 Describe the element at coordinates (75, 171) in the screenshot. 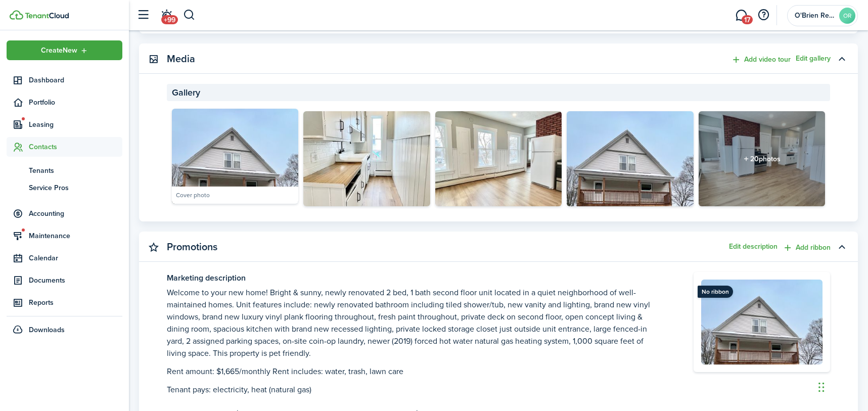

I see `span: Tenants` at that location.